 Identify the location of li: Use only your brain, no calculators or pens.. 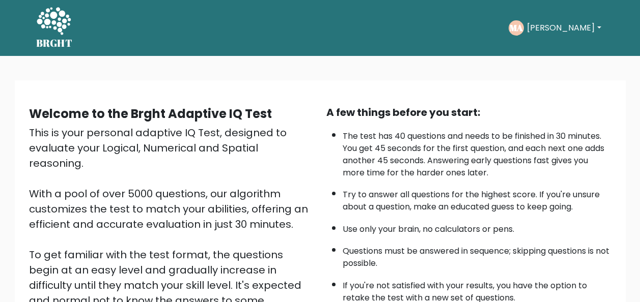
(477, 227).